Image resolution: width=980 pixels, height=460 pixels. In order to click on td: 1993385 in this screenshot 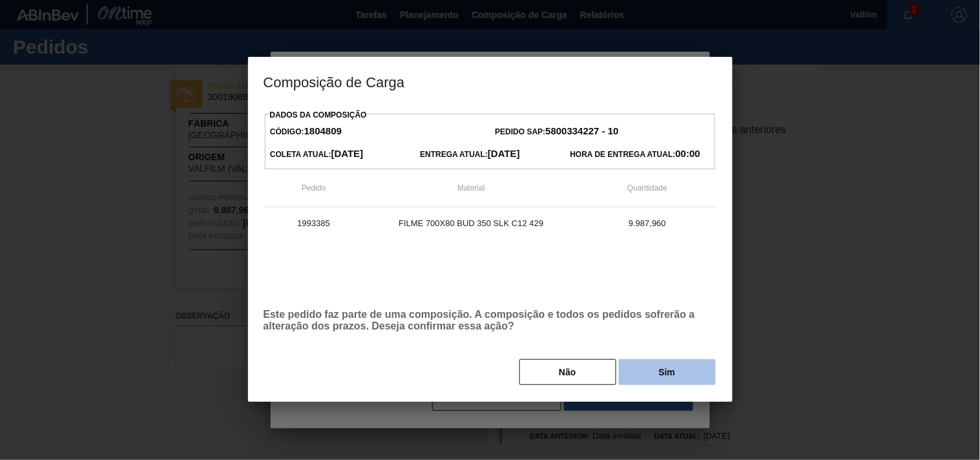, I will do `click(314, 224)`.